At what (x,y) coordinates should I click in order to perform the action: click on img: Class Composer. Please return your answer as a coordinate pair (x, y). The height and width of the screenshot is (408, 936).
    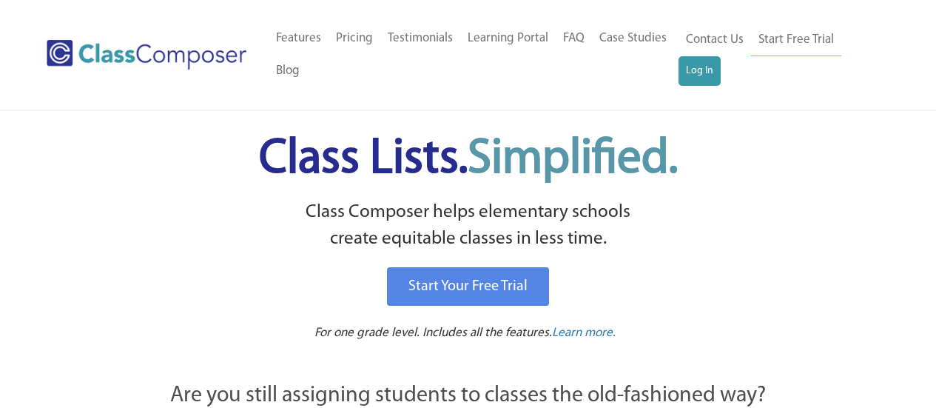
    Looking at the image, I should click on (147, 55).